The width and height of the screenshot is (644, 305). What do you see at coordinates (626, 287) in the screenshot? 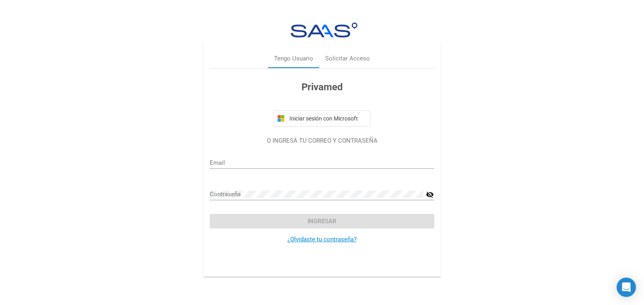
I see `div: Open Intercom Messenger` at bounding box center [626, 287].